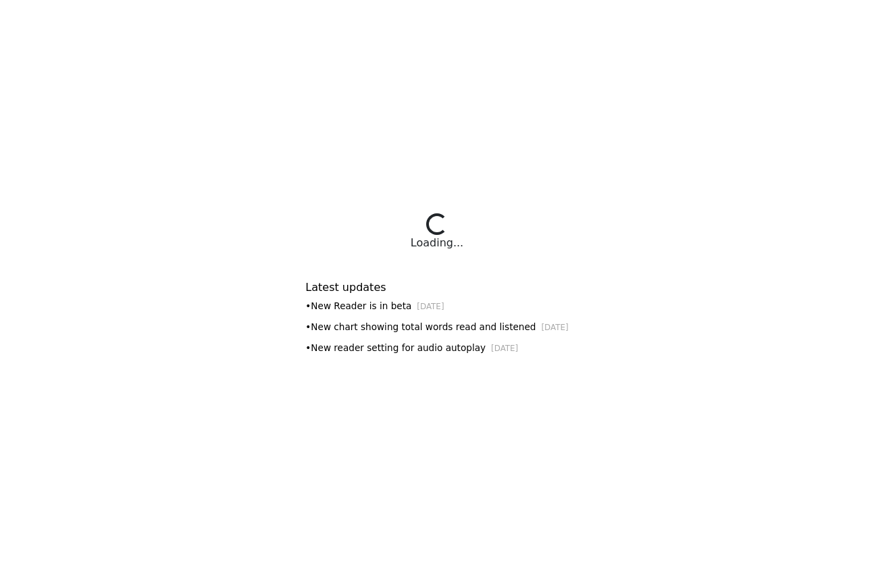 The width and height of the screenshot is (874, 588). What do you see at coordinates (437, 287) in the screenshot?
I see `h6: Latest updates` at bounding box center [437, 287].